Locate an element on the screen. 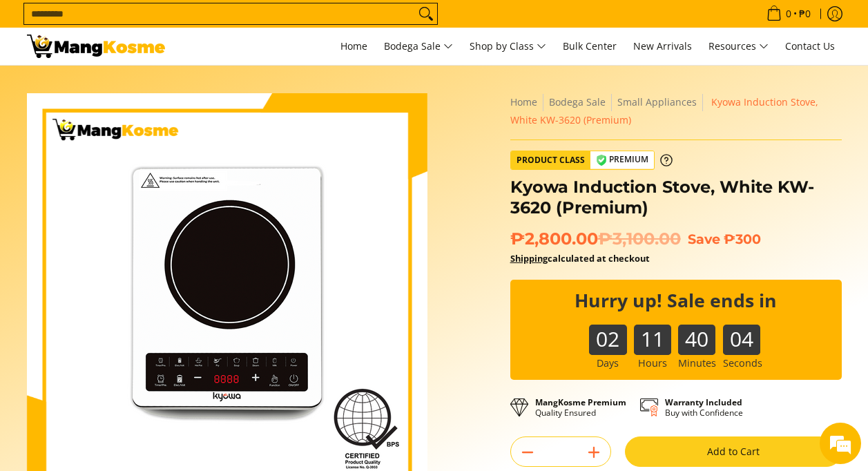 The width and height of the screenshot is (868, 471). span: New Arrivals is located at coordinates (662, 45).